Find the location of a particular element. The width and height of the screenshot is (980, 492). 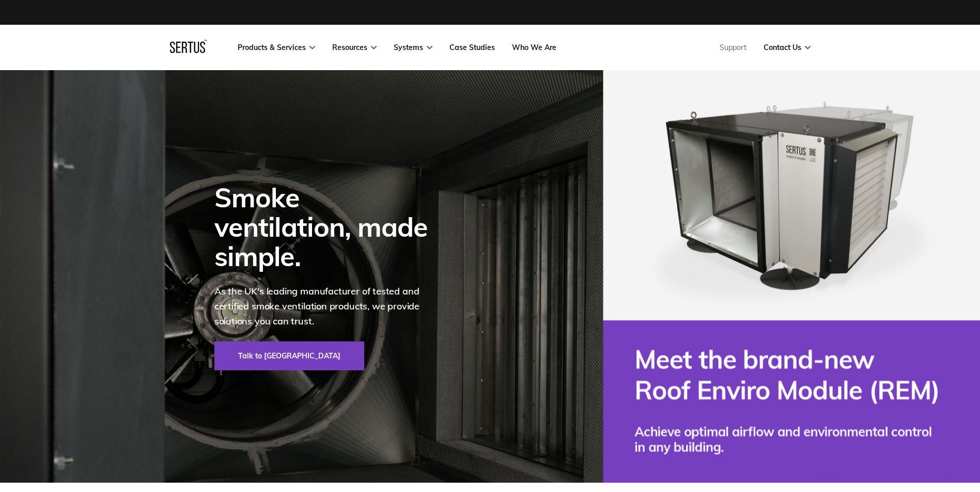

div: Smoke ventilation, made simple. is located at coordinates (328, 227).